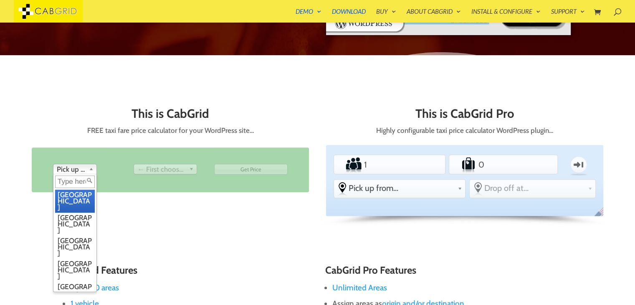 The width and height of the screenshot is (635, 305). I want to click on h3: CabGrid Features, so click(186, 272).